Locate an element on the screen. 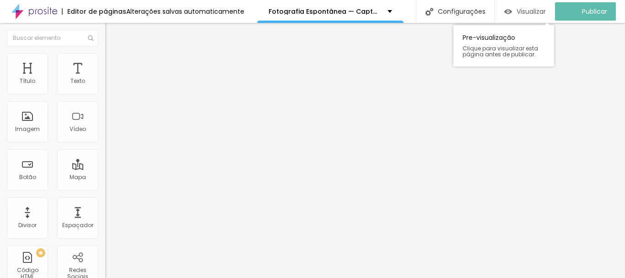  span: Visualizar is located at coordinates (531, 11).